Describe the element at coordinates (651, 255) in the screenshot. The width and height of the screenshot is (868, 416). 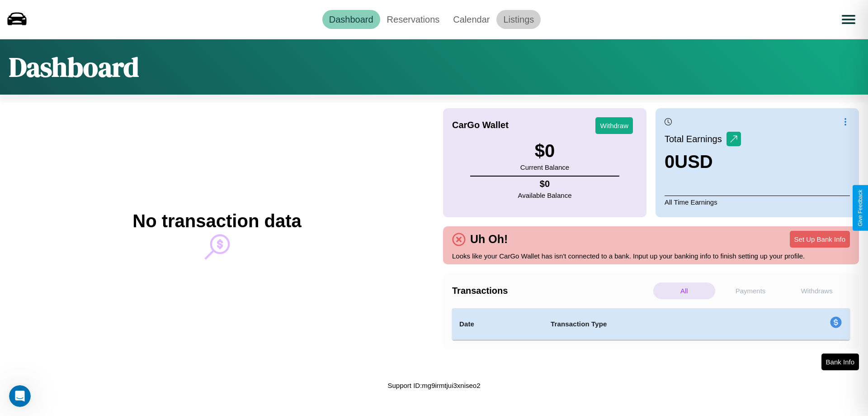
I see `p: Looks like your CarGo Wallet has isn't connected to a bank. Input up your banking info to finish ...` at that location.